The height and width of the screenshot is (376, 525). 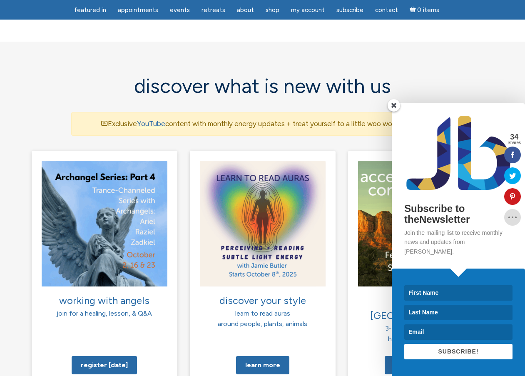 What do you see at coordinates (458, 214) in the screenshot?
I see `h2: Subscribe to theNewsletter` at bounding box center [458, 214].